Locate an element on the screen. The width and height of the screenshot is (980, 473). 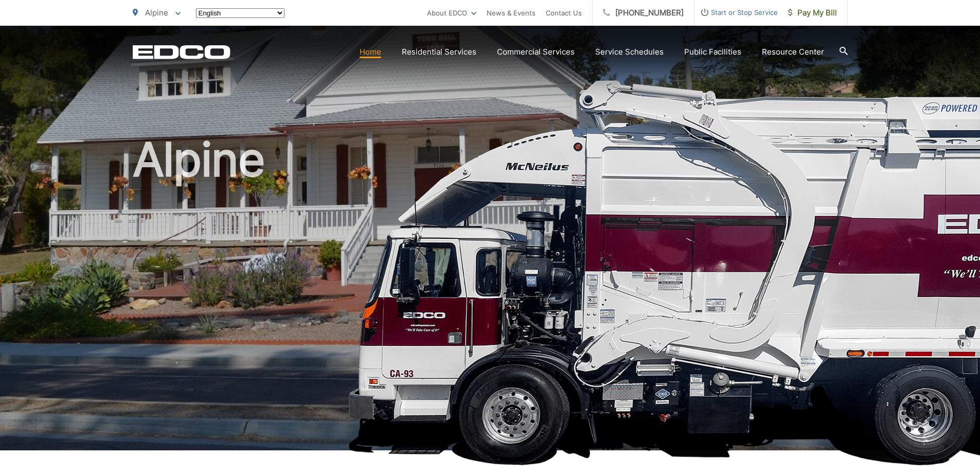
span: Alpine is located at coordinates (156, 12).